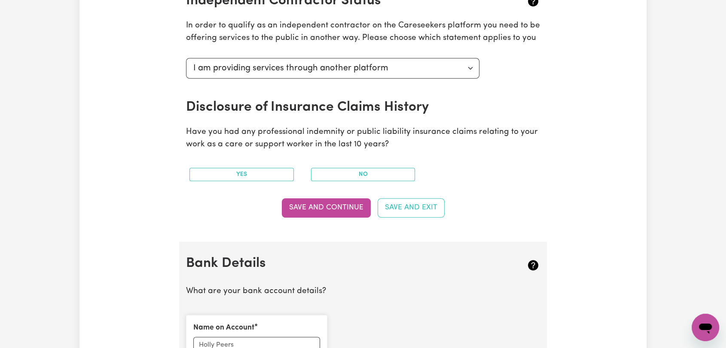  What do you see at coordinates (326, 208) in the screenshot?
I see `button: Save and Continue` at bounding box center [326, 208].